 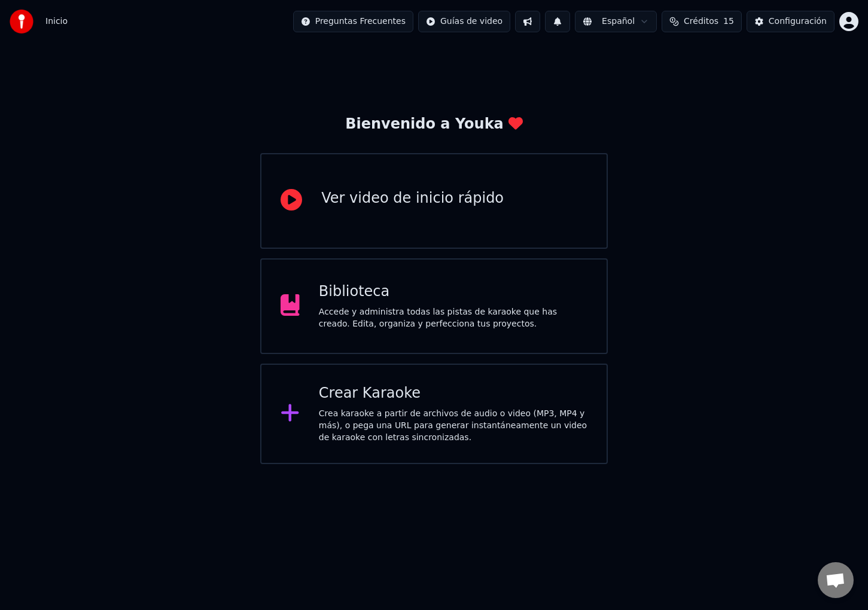 I want to click on div: Crea karaoke a partir de archivos de audio o video (MP3, MP4 y más), o pega una URL para generar ..., so click(x=453, y=426).